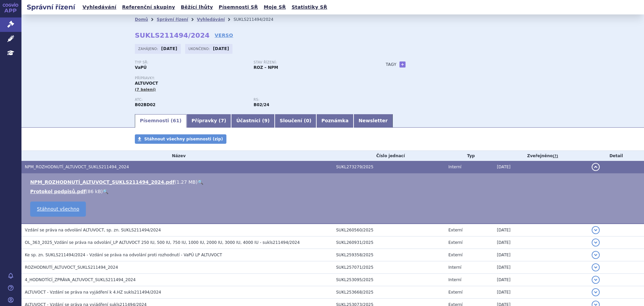 The height and width of the screenshot is (306, 644). Describe the element at coordinates (310, 63) in the screenshot. I see `p: Stav řízení:` at that location.